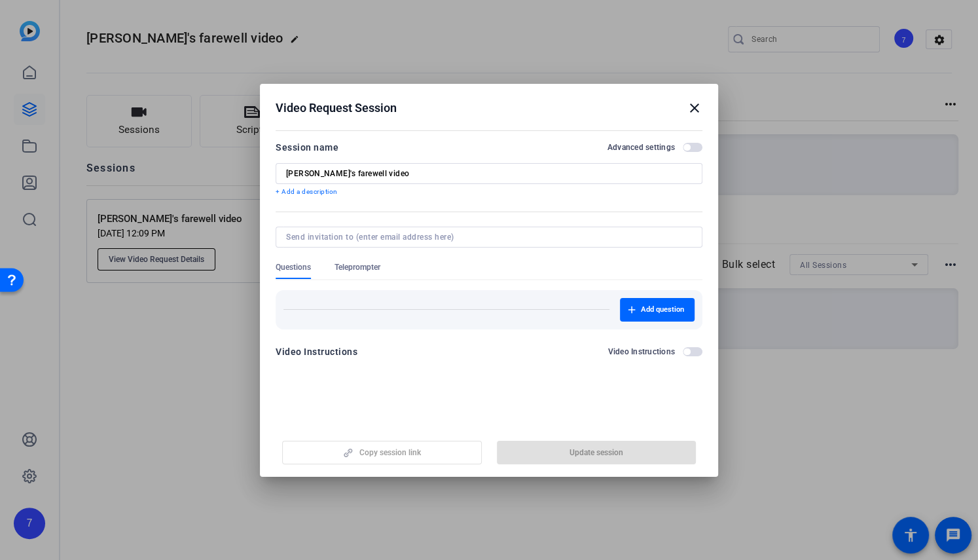  I want to click on div: Video Instructions, so click(316, 352).